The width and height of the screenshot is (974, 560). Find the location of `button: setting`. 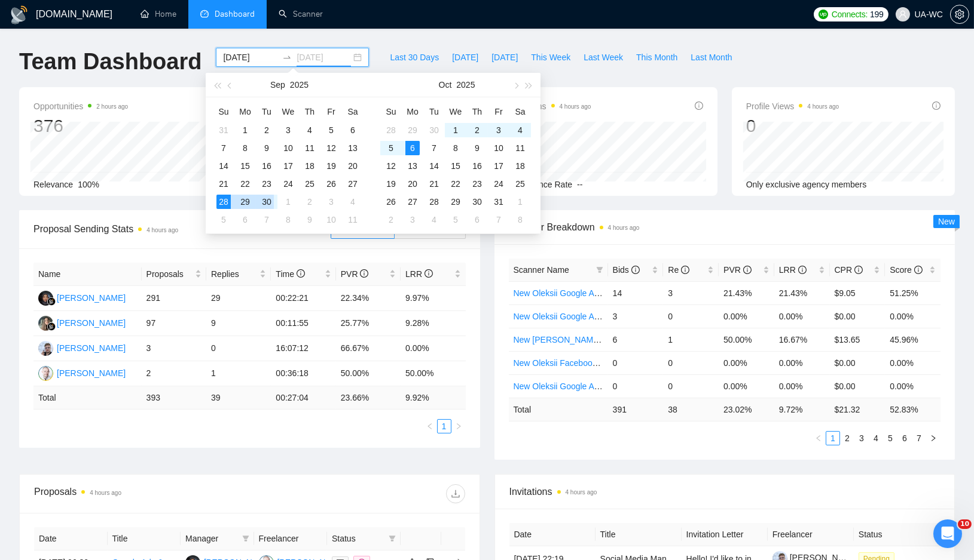

button: setting is located at coordinates (960, 14).